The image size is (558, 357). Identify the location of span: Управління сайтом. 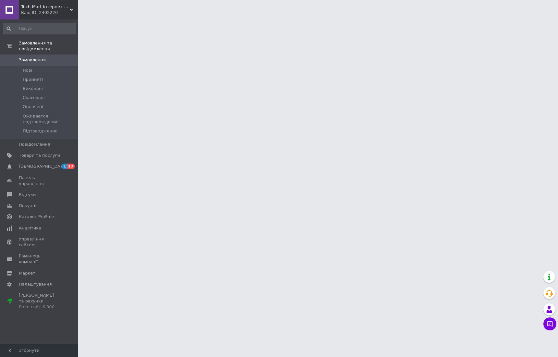
(39, 242).